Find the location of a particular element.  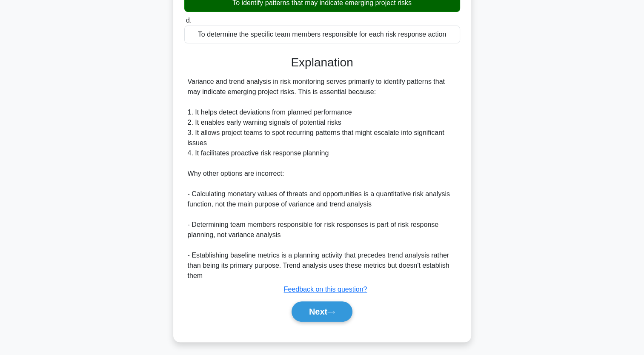

span: d. is located at coordinates (189, 20).